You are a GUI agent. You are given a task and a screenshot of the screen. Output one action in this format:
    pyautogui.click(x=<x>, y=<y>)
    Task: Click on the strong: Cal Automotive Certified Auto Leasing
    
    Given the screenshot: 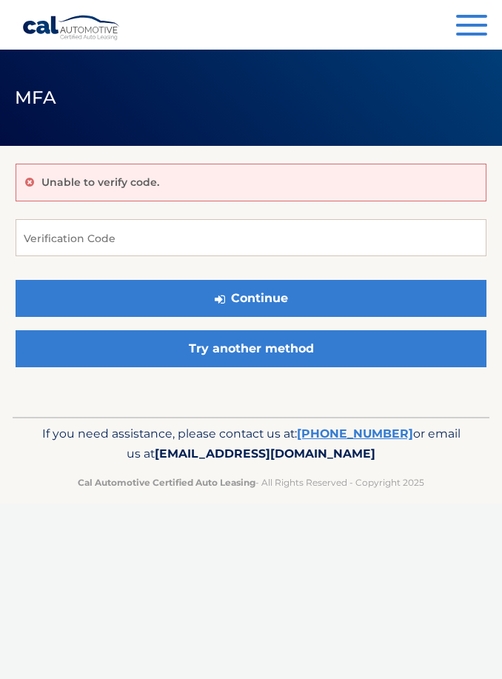 What is the action you would take?
    pyautogui.click(x=167, y=482)
    